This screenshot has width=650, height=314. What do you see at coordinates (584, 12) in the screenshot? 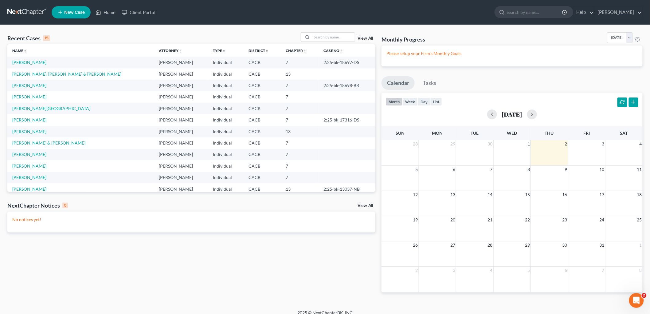
I see `a: Help` at bounding box center [584, 12].